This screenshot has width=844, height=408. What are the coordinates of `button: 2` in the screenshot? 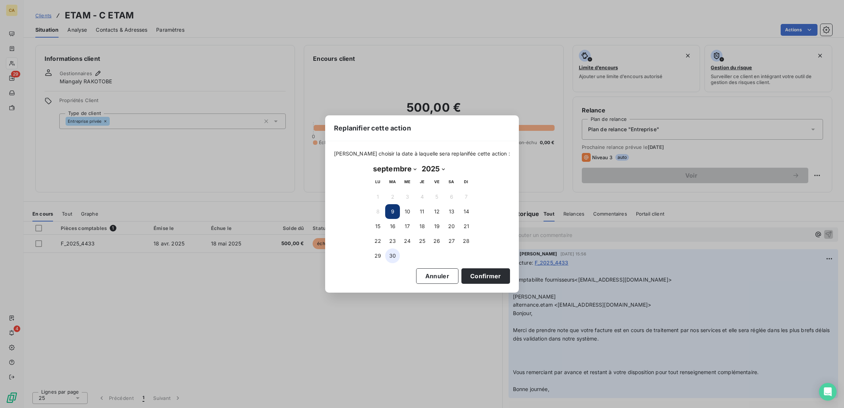 It's located at (392, 197).